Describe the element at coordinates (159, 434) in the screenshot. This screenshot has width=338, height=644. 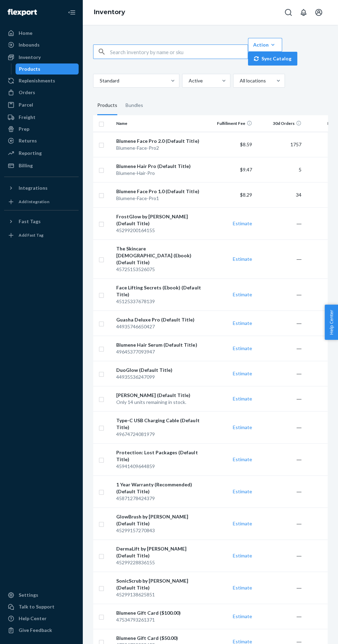
I see `div: 49674724081979` at that location.